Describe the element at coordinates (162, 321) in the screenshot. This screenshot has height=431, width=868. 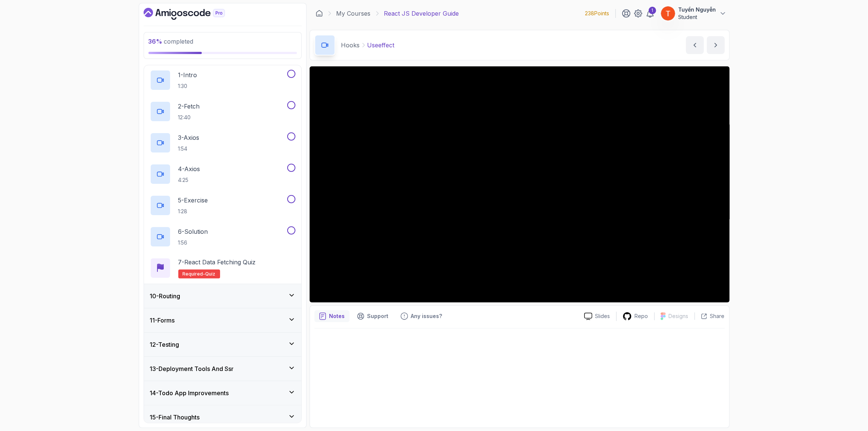
I see `h3: 11 - Forms` at that location.